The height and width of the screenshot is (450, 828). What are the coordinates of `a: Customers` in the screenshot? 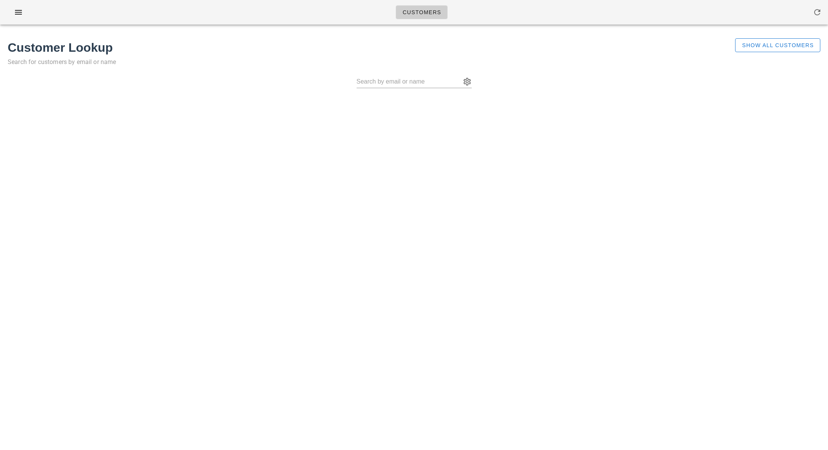 It's located at (422, 12).